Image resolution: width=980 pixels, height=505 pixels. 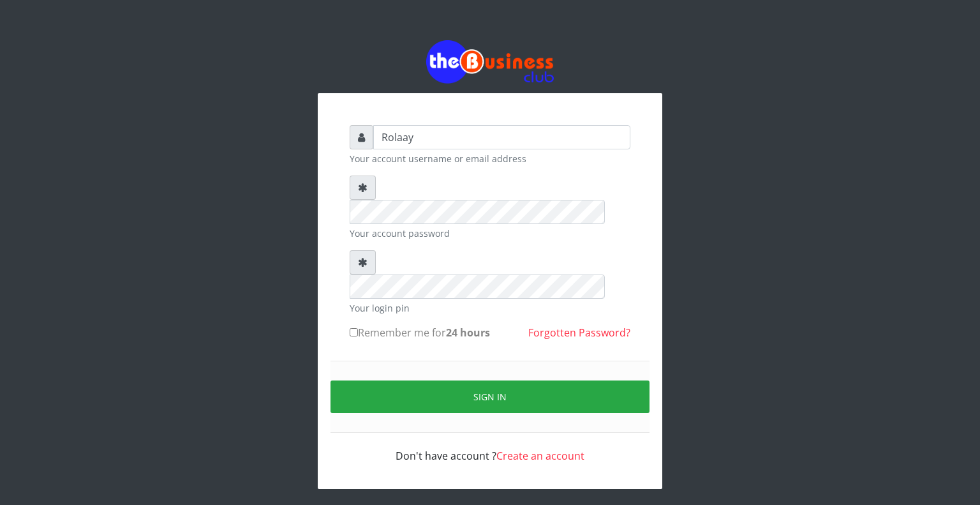 What do you see at coordinates (541, 456) in the screenshot?
I see `a: Create an account` at bounding box center [541, 456].